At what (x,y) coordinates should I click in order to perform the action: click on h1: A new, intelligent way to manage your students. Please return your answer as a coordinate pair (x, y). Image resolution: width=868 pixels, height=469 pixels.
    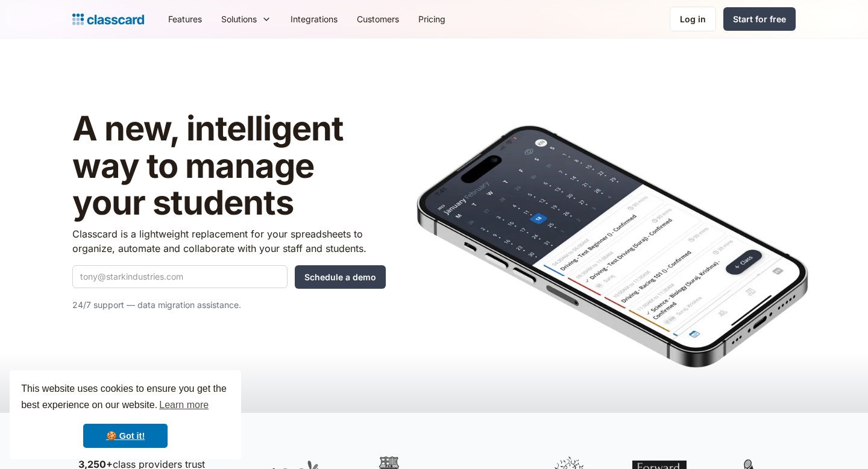
    Looking at the image, I should click on (229, 166).